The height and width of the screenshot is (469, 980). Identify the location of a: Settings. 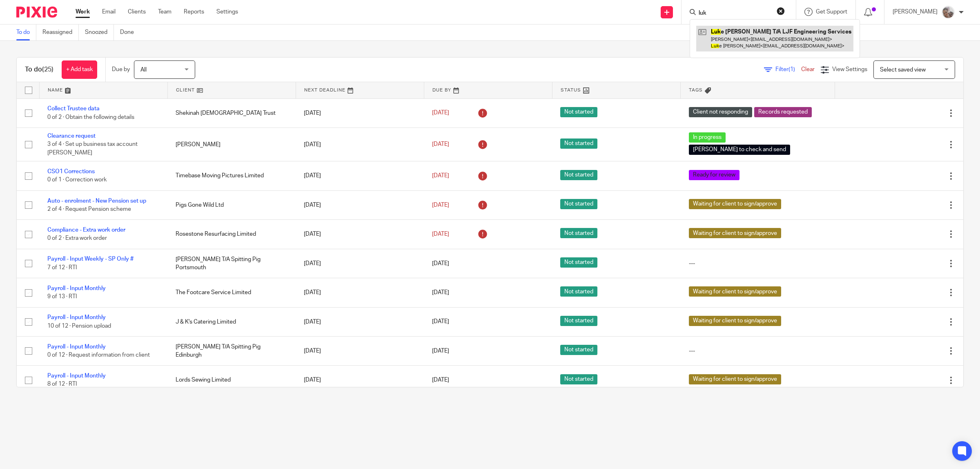
(227, 12).